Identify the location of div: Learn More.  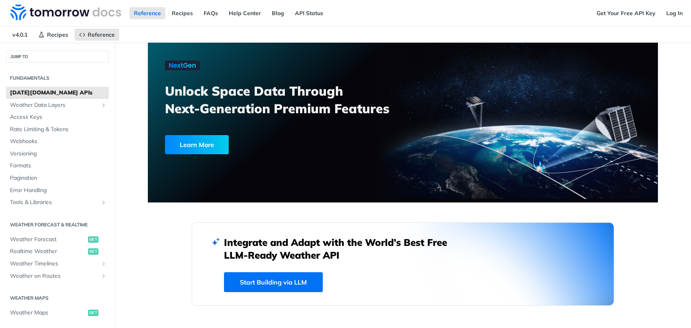
(197, 145).